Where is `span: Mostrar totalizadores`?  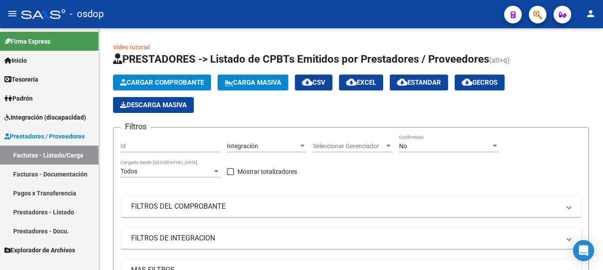
span: Mostrar totalizadores is located at coordinates (267, 172).